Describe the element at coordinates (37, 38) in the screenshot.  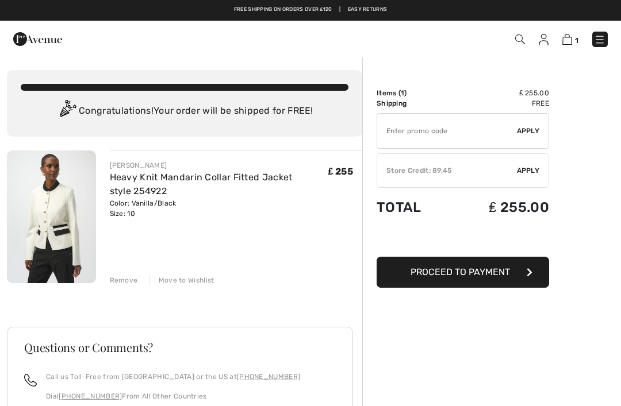
I see `a: 1ère Avenue` at that location.